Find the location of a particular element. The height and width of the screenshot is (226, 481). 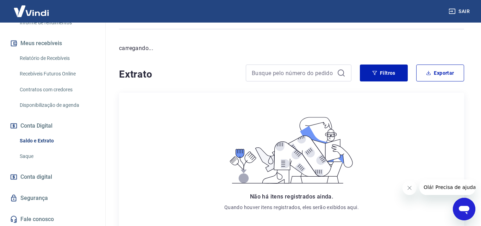

button: Sair is located at coordinates (460, 11).